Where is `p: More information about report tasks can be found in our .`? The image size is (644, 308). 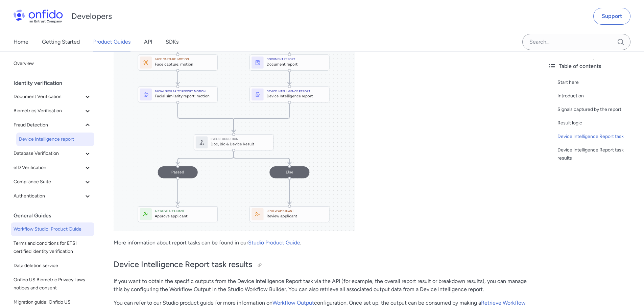 p: More information about report tasks can be found in our . is located at coordinates (321, 243).